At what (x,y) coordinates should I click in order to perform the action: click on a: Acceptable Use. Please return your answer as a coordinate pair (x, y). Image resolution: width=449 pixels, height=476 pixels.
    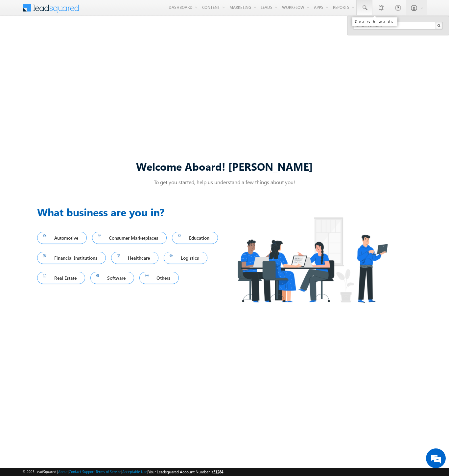
    Looking at the image, I should click on (134, 471).